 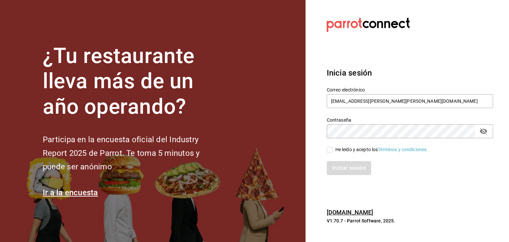 What do you see at coordinates (132, 81) in the screenshot?
I see `h1: ¿Tu restaurante lleva más de un año operando?` at bounding box center [132, 81].